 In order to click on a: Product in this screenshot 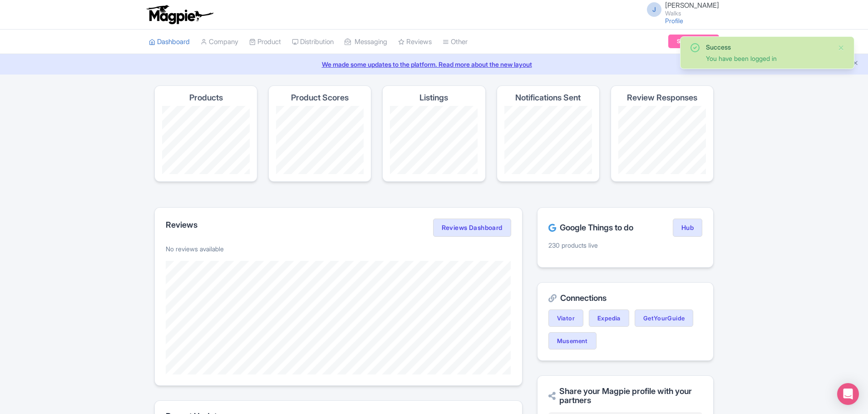, I will do `click(265, 42)`.